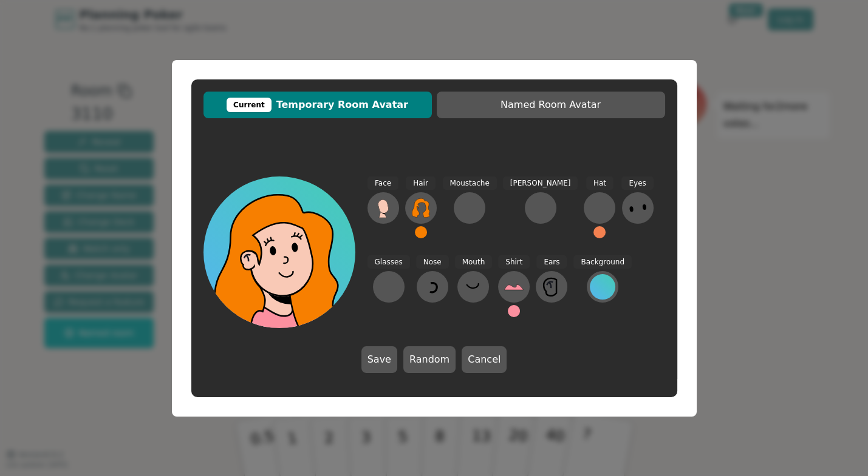 This screenshot has height=476, width=868. What do you see at coordinates (603, 262) in the screenshot?
I see `span: Background` at bounding box center [603, 262].